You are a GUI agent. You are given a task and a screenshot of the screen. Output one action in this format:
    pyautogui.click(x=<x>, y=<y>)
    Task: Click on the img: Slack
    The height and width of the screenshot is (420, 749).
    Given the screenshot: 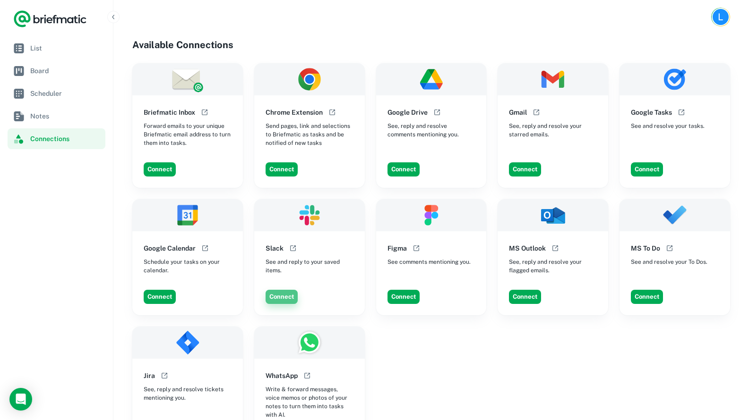 What is the action you would take?
    pyautogui.click(x=309, y=215)
    